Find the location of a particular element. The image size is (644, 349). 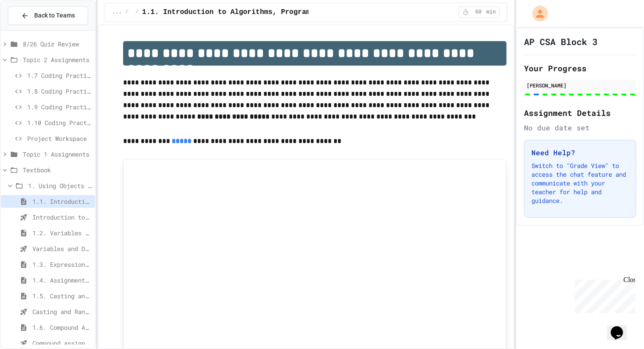

h2: Your Progress is located at coordinates (580, 68).